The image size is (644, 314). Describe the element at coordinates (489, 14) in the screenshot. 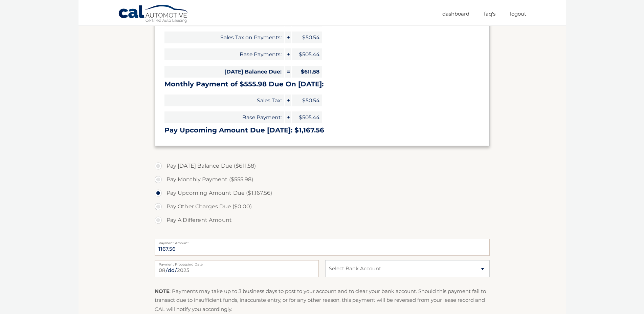

I see `a: FAQ's` at that location.